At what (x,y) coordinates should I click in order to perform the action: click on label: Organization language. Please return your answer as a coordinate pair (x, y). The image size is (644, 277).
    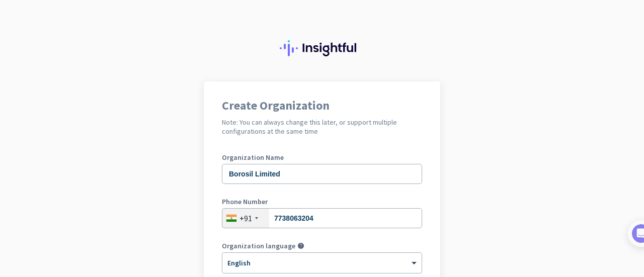
    Looking at the image, I should click on (258, 246).